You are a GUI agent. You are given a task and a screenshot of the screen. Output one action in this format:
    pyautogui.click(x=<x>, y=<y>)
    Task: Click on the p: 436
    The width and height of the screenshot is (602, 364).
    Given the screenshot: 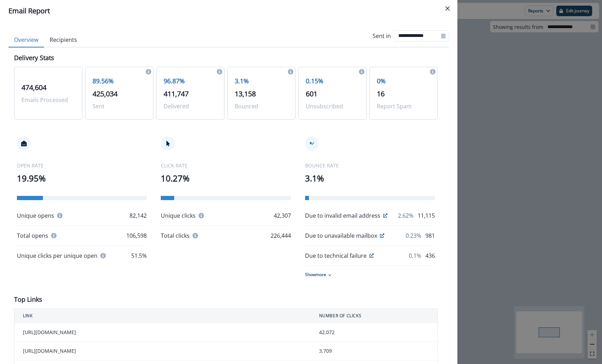 What is the action you would take?
    pyautogui.click(x=430, y=256)
    